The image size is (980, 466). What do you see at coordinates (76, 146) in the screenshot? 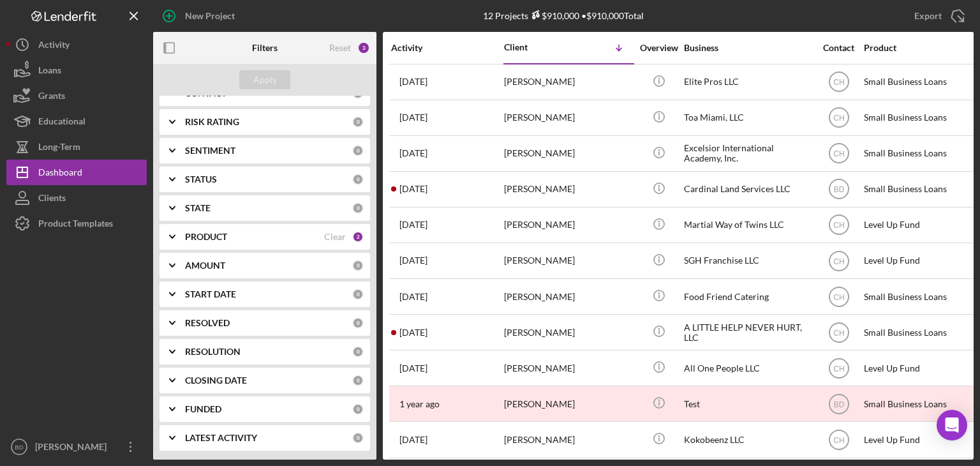
I see `a: Long-Term` at bounding box center [76, 146].